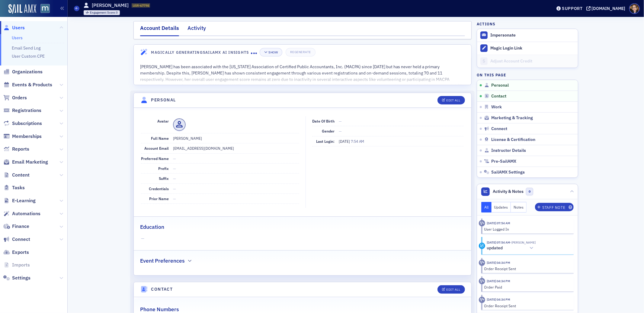  Describe the element at coordinates (21, 265) in the screenshot. I see `span: Imports` at that location.